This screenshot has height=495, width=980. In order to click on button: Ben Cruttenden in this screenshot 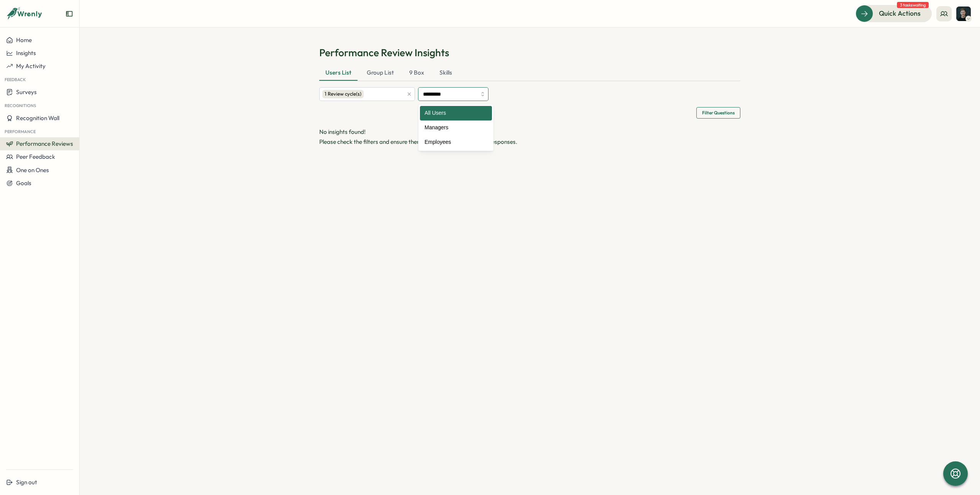, I will do `click(963, 14)`.